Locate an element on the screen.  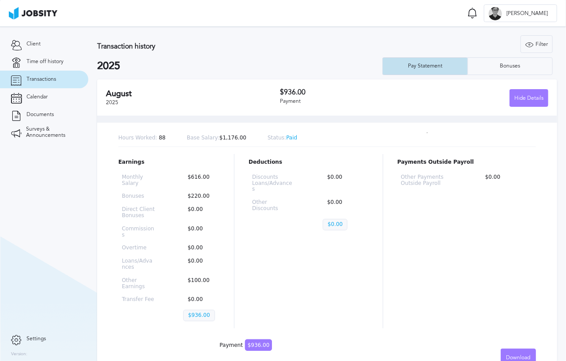
h2: 2025 is located at coordinates (240, 66).